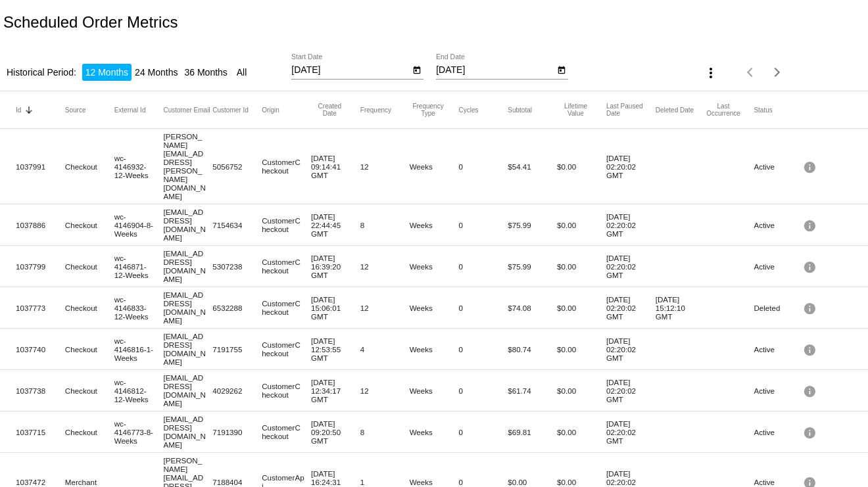  What do you see at coordinates (40, 266) in the screenshot?
I see `mat-cell: 1037799` at bounding box center [40, 266].